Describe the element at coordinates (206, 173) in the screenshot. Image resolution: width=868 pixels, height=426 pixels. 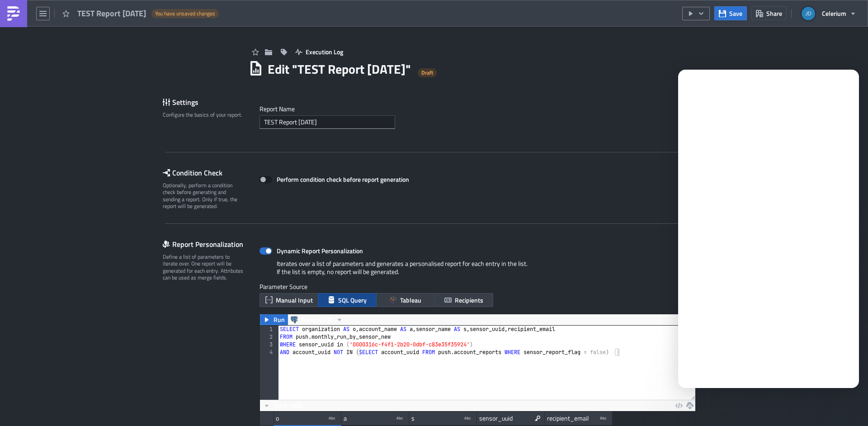
I see `div: Condition Check` at that location.